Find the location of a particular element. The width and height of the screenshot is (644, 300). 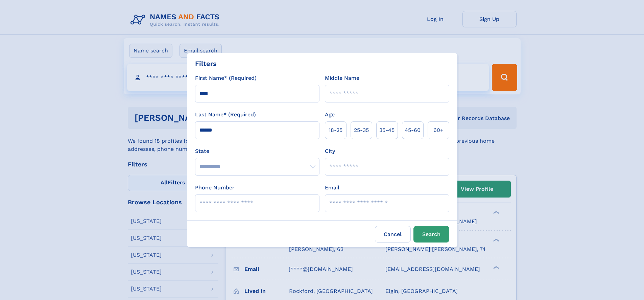

label: Age is located at coordinates (329, 115).